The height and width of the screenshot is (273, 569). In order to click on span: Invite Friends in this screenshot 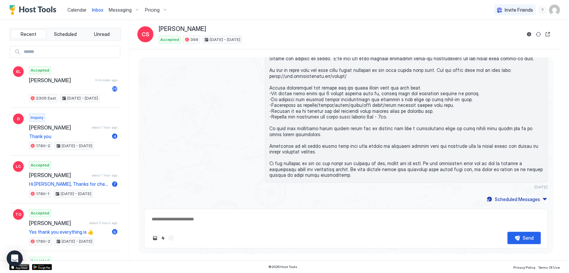, I will do `click(519, 10)`.